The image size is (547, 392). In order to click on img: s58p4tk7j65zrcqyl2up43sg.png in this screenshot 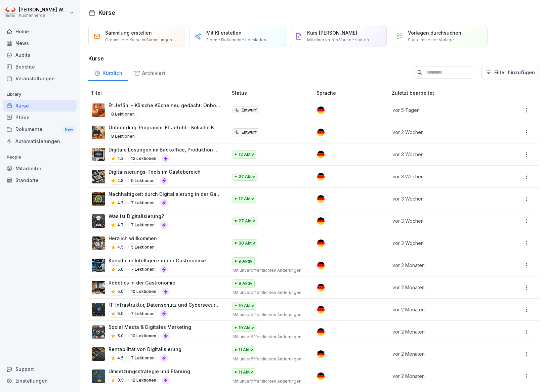, I will do `click(98, 354)`.